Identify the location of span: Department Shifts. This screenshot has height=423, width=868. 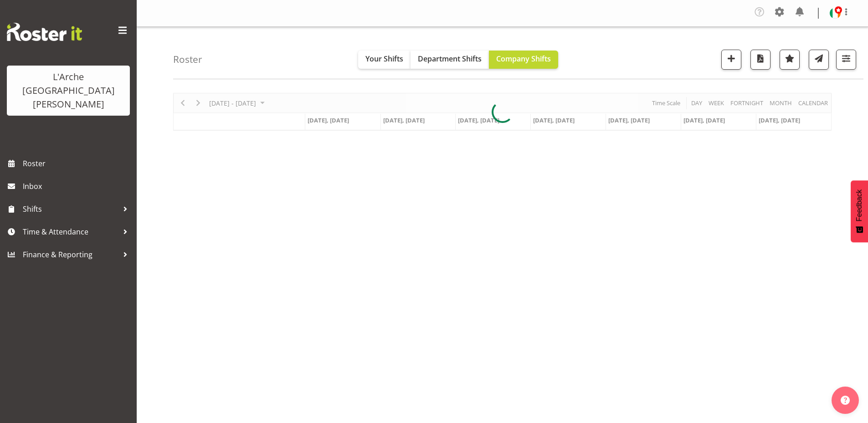
(450, 59).